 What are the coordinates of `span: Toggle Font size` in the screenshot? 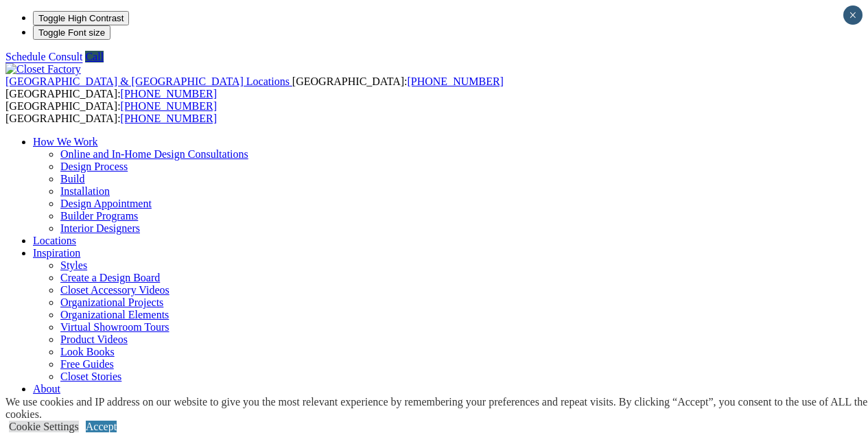 It's located at (71, 32).